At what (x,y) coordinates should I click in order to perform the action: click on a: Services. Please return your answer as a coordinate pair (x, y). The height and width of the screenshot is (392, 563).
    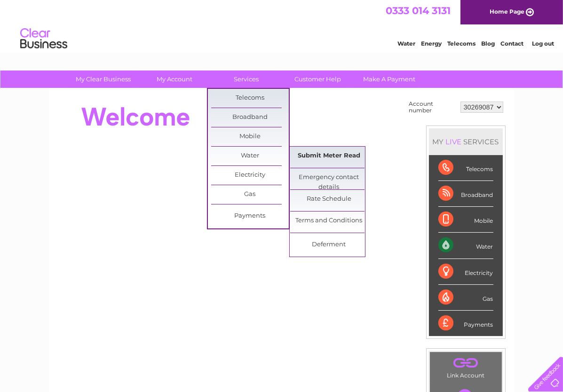
    Looking at the image, I should click on (246, 79).